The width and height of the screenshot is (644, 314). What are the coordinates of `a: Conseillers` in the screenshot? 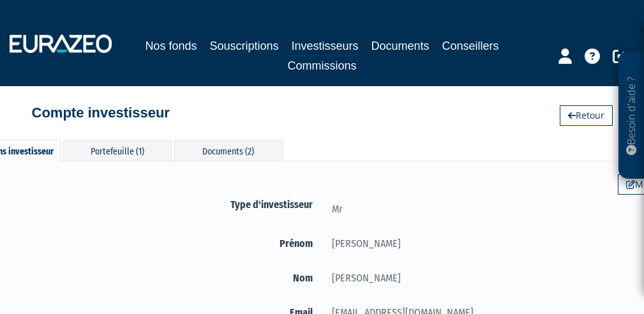 It's located at (470, 46).